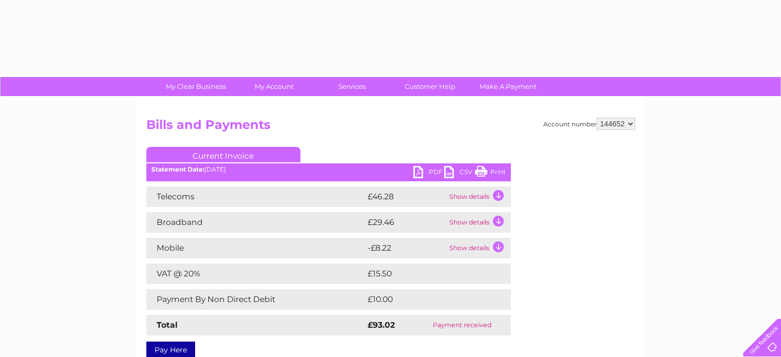 This screenshot has height=357, width=781. Describe the element at coordinates (508, 86) in the screenshot. I see `a: Make A Payment` at that location.